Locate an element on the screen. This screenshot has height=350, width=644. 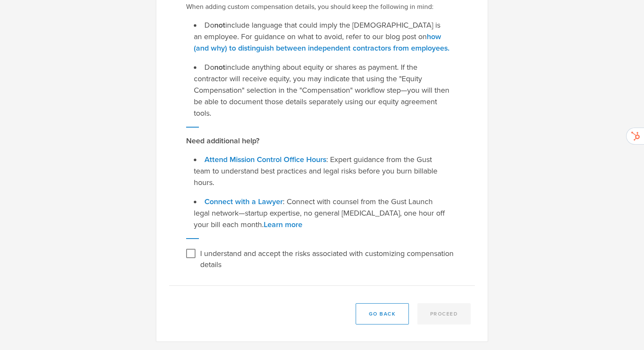
a: Connect with a Lawyer is located at coordinates (244, 202).